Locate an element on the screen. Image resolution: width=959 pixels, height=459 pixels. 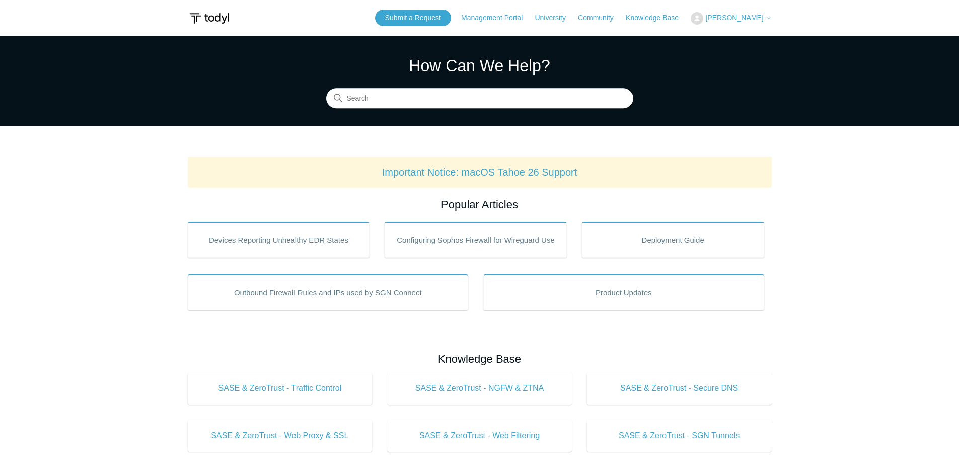
a: Important Notice: macOS Tahoe 26 Support is located at coordinates (480, 172).